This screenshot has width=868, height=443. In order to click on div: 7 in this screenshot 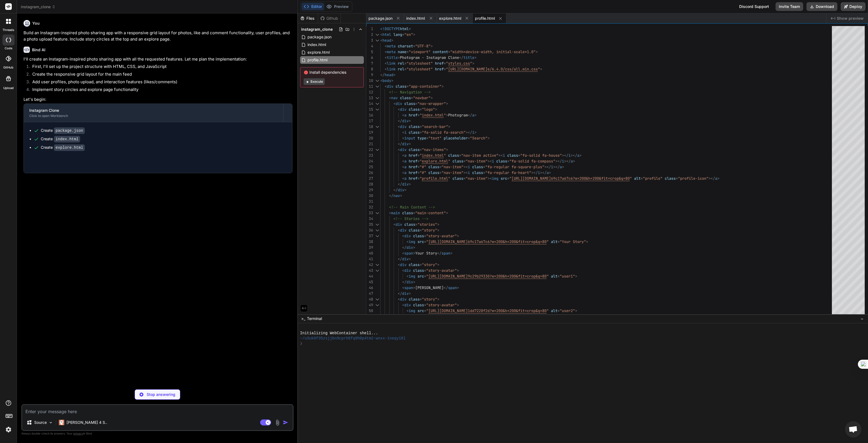, I will do `click(369, 64)`.